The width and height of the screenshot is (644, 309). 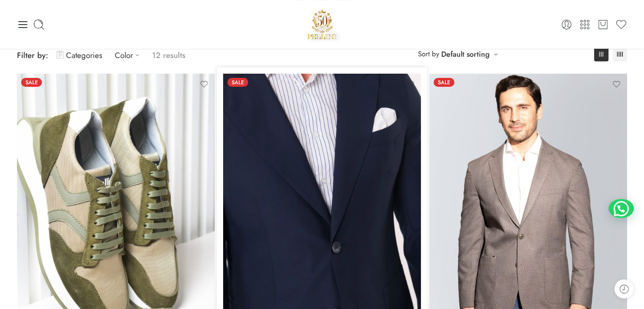 What do you see at coordinates (129, 55) in the screenshot?
I see `a: Color` at bounding box center [129, 55].